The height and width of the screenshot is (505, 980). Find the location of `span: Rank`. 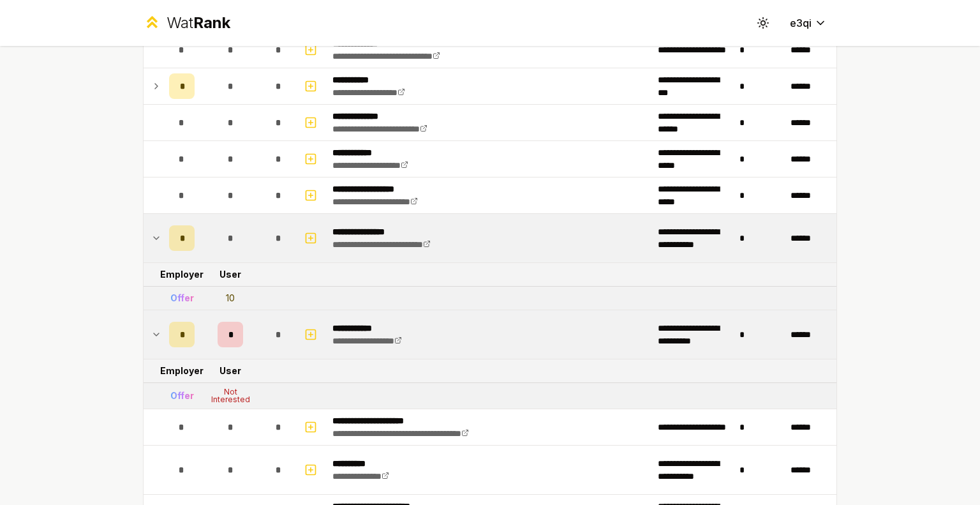

span: Rank is located at coordinates (212, 22).